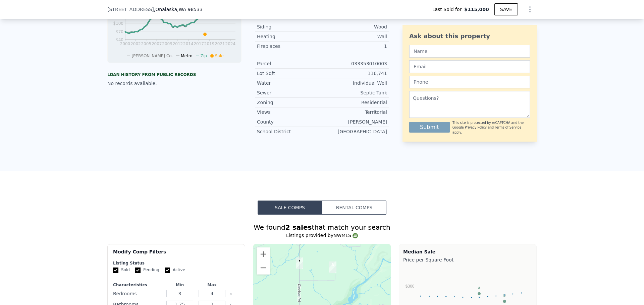 The width and height of the screenshot is (644, 305). I want to click on span: , Onalaska, so click(178, 10).